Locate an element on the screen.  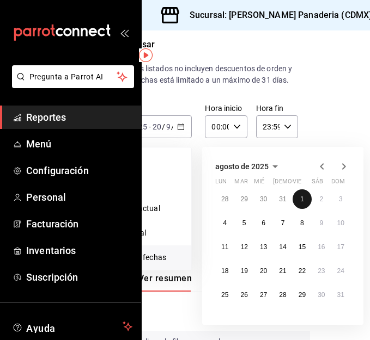
abbr: sábado is located at coordinates (317, 184).